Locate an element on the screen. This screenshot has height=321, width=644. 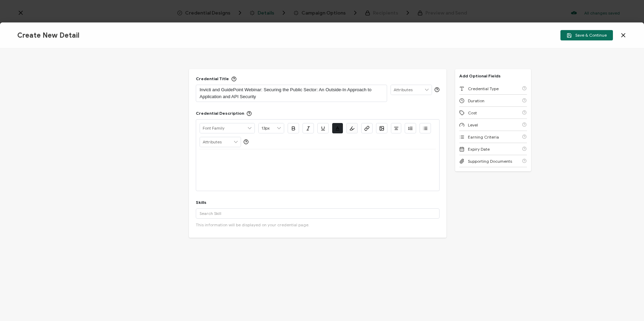
input: Font Family is located at coordinates (227, 128).